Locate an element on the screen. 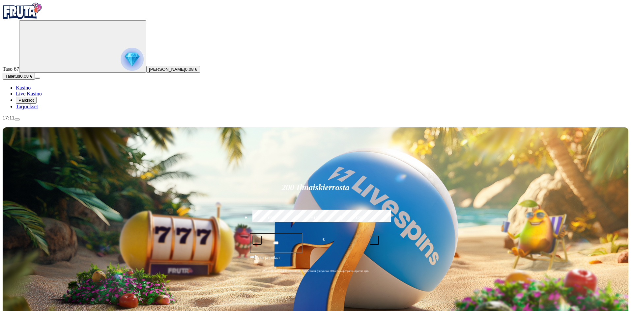 The width and height of the screenshot is (631, 311). button: plus icon is located at coordinates (374, 241).